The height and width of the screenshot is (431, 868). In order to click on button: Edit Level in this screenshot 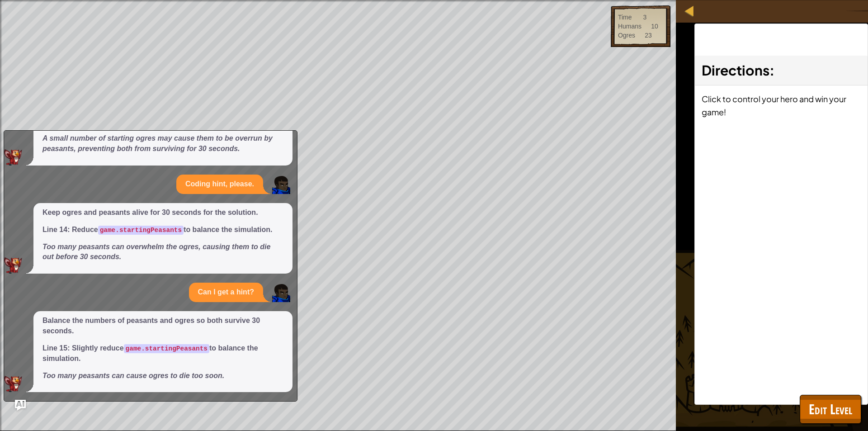, I will do `click(831, 409)`.